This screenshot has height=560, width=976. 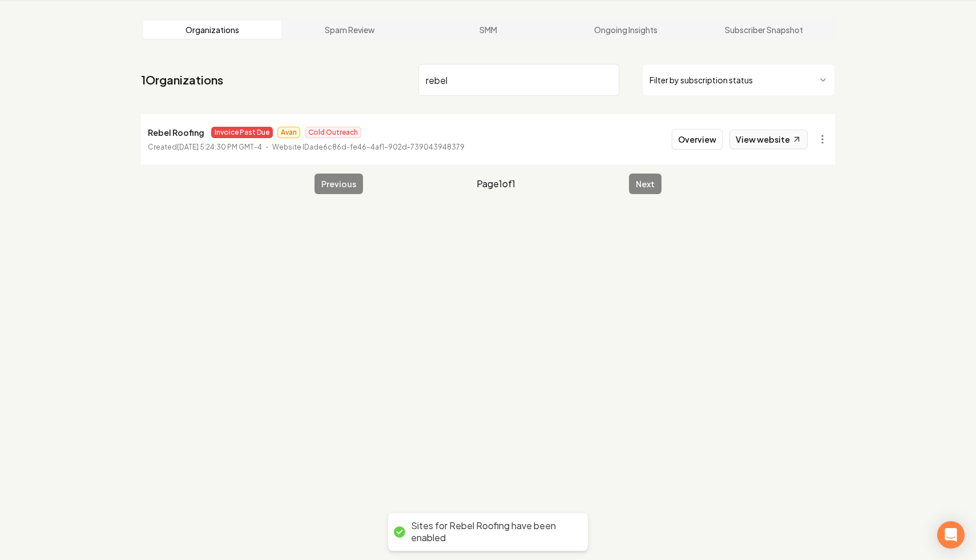 I want to click on p: Created, so click(x=205, y=148).